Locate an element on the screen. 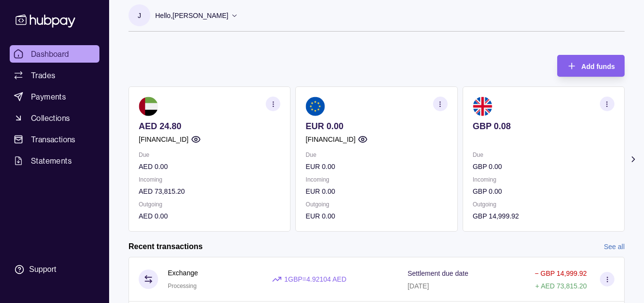 The height and width of the screenshot is (303, 644). span: Statements is located at coordinates (52, 161).